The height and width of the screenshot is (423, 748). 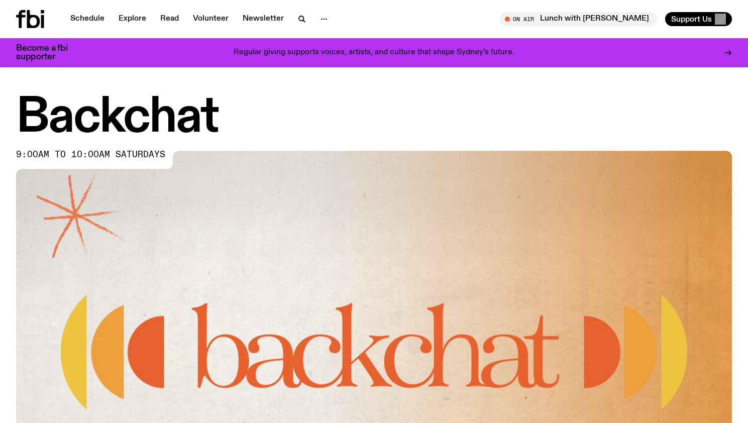 I want to click on button: Support Us, so click(x=699, y=19).